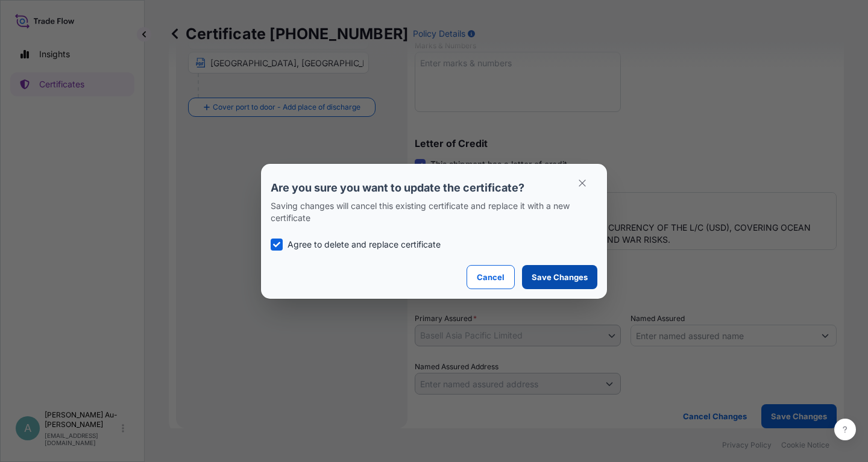 This screenshot has width=868, height=462. Describe the element at coordinates (560, 277) in the screenshot. I see `button: Save Changes` at that location.